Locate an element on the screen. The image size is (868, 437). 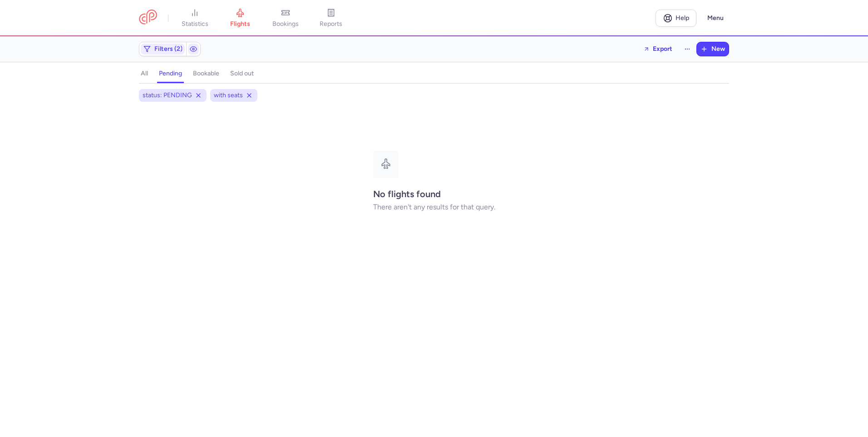
span: reports is located at coordinates (331, 24).